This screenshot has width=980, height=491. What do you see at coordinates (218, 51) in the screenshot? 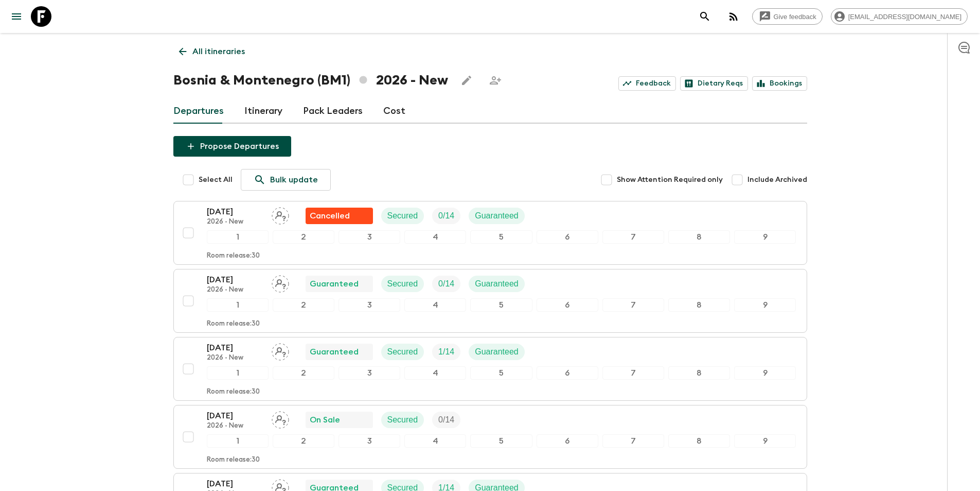
I see `p: All itineraries` at bounding box center [218, 51].